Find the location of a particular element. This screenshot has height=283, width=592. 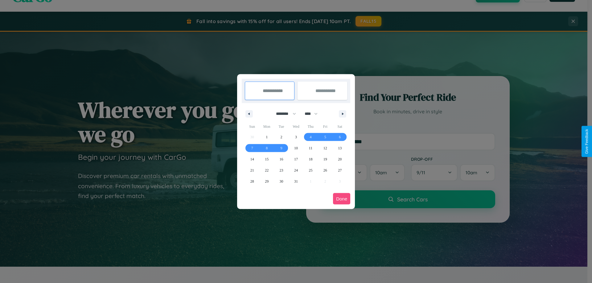

button: 29 is located at coordinates (266, 181).